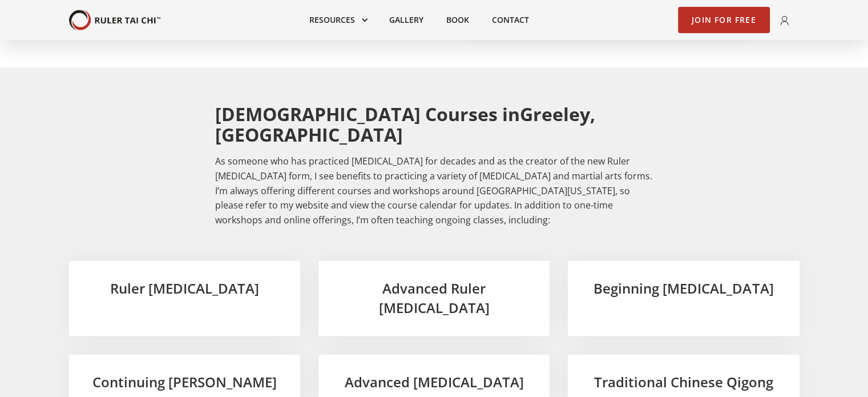 This screenshot has height=397, width=868. Describe the element at coordinates (683, 382) in the screenshot. I see `h3: Traditional Chinese Qigong` at that location.